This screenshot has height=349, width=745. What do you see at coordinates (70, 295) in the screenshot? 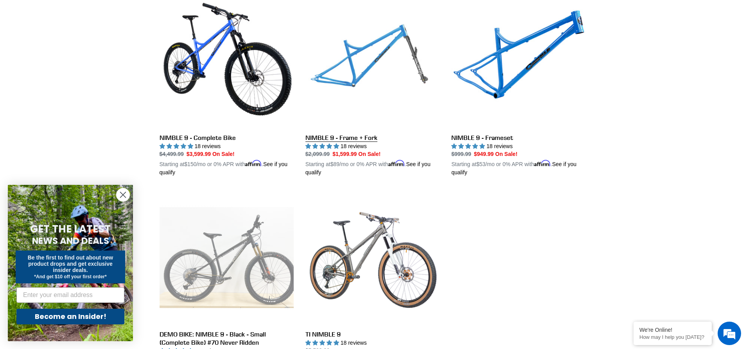
I see `input: Enter your email address` at bounding box center [70, 295].